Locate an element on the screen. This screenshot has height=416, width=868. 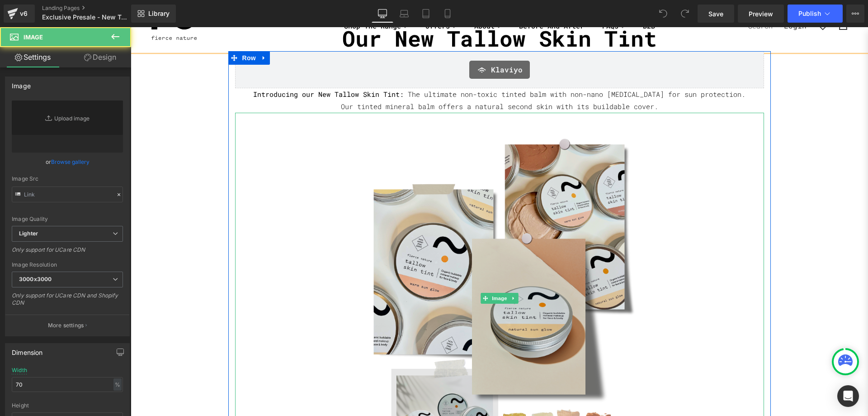
div: Open Intercom Messenger is located at coordinates (848, 396).